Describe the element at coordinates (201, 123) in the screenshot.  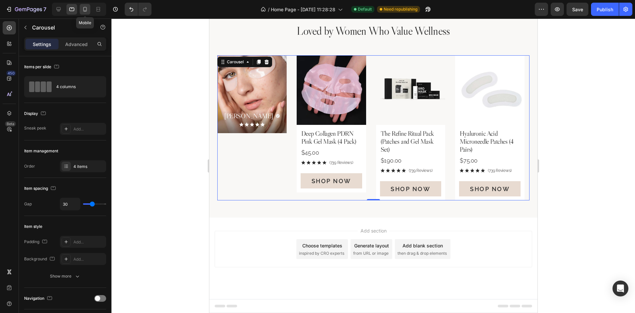
I see `h2: The Refine Ritual Pack (Patches and Gel Mask Set)` at that location.